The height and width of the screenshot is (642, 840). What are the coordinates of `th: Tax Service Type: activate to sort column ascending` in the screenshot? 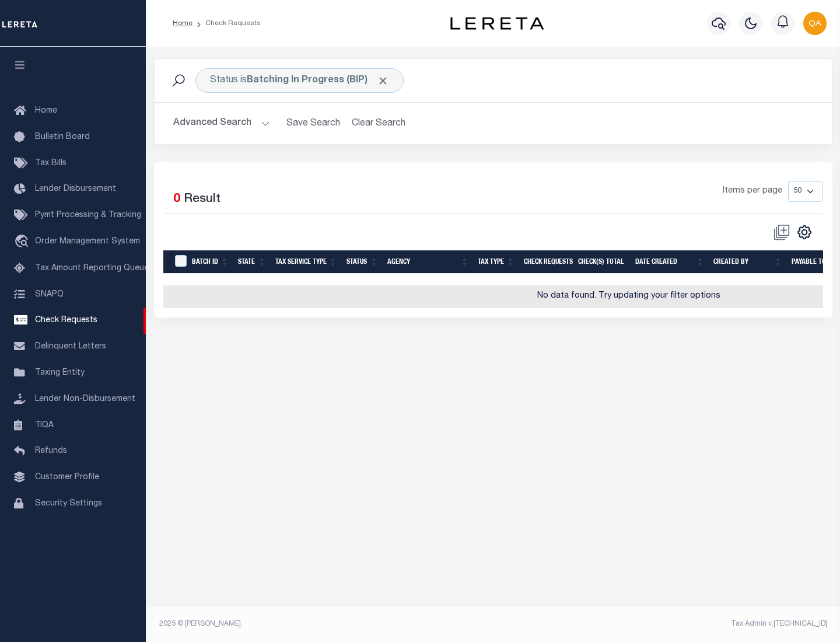 It's located at (306, 262).